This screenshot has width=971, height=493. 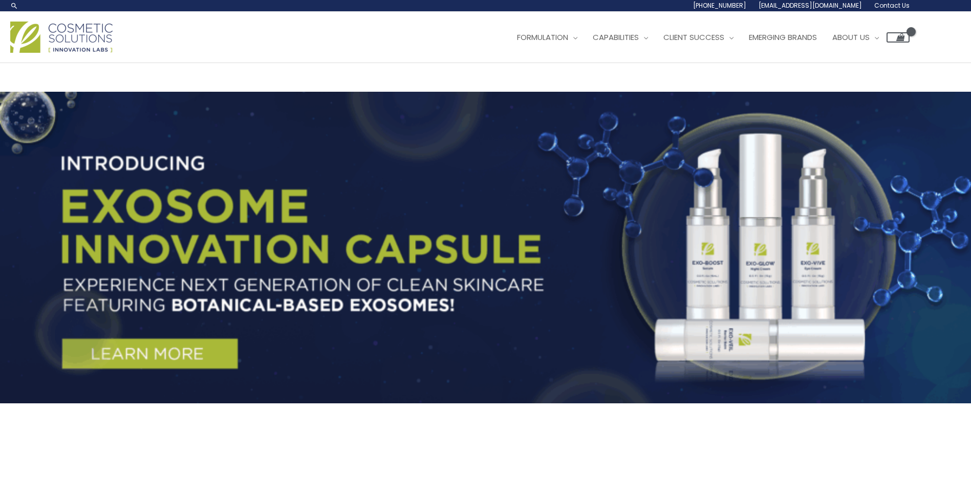 I want to click on span: Client Success, so click(x=694, y=37).